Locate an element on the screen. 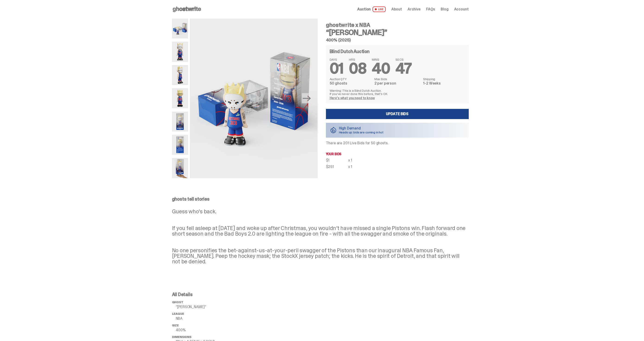  div: $251 is located at coordinates (337, 167).